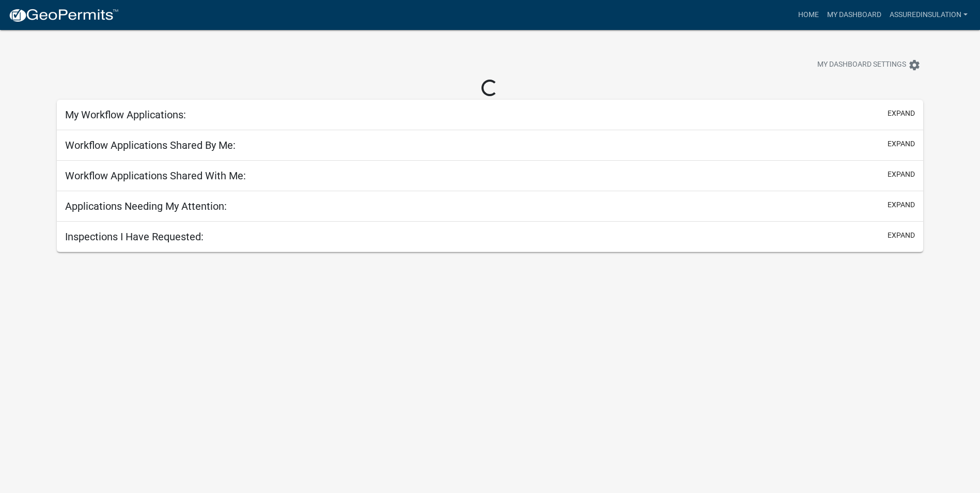  Describe the element at coordinates (862, 65) in the screenshot. I see `span: My Dashboard Settings` at that location.